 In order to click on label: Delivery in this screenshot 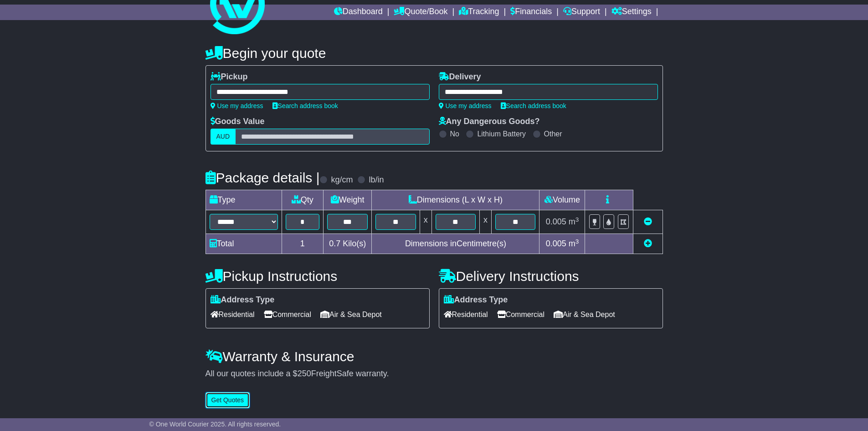, I will do `click(460, 77)`.